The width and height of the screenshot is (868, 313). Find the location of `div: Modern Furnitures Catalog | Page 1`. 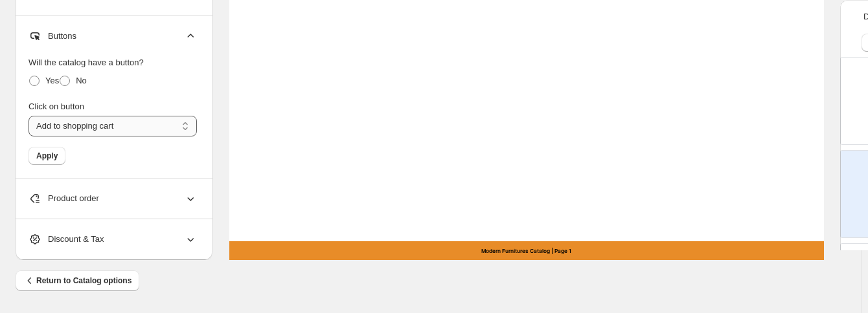

div: Modern Furnitures Catalog | Page 1 is located at coordinates (526, 251).